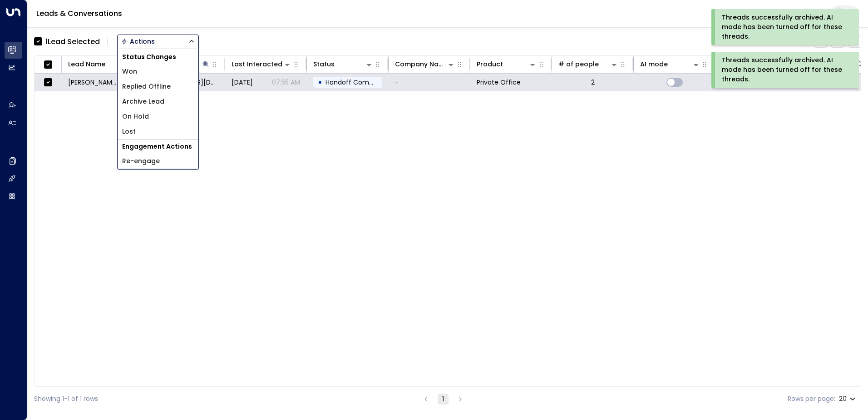  Describe the element at coordinates (146, 87) in the screenshot. I see `span: Replied Offline` at that location.